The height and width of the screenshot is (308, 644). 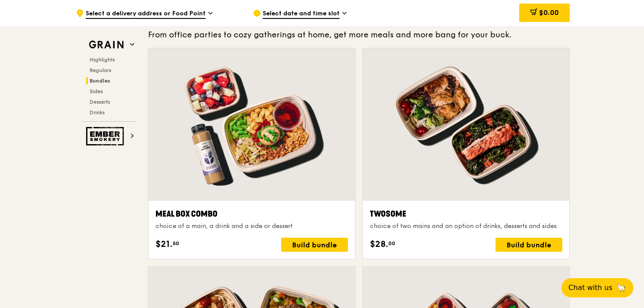 I want to click on span: $28., so click(x=380, y=245).